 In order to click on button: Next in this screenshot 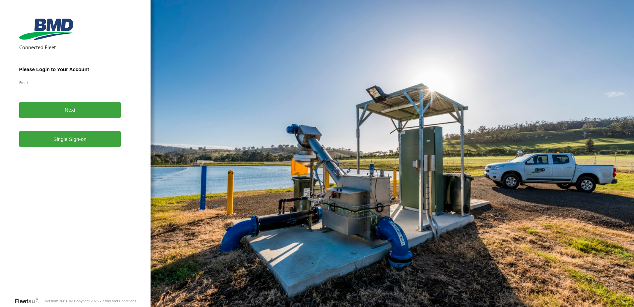, I will do `click(70, 110)`.